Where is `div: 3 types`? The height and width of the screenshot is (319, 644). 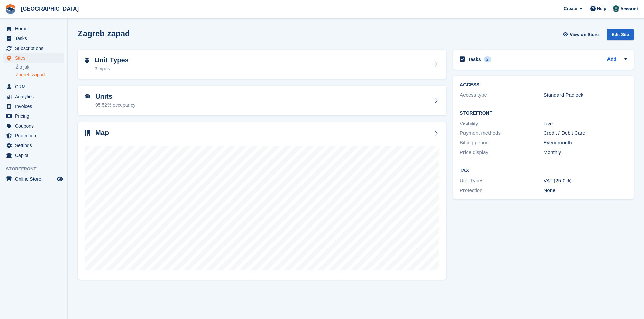 div: 3 types is located at coordinates (112, 68).